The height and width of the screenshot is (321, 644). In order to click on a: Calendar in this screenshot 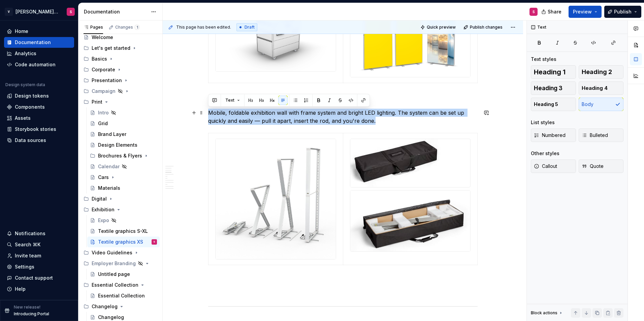, I will do `click(123, 167)`.